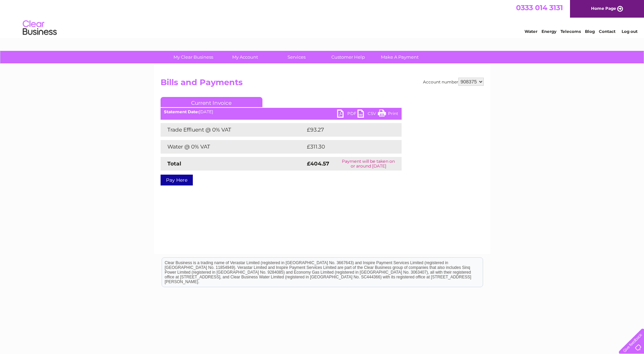  Describe the element at coordinates (540, 7) in the screenshot. I see `span: 0333 014 3131` at that location.